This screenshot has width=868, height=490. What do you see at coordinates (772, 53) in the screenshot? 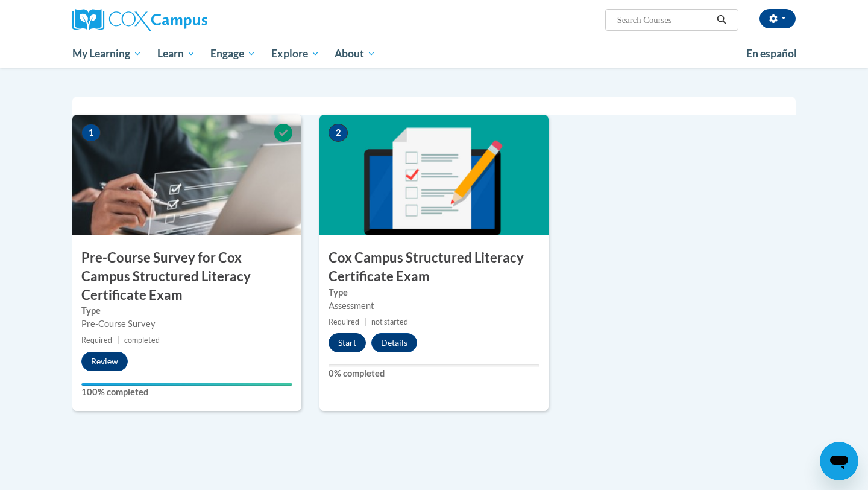
I see `span: En español` at bounding box center [772, 53].